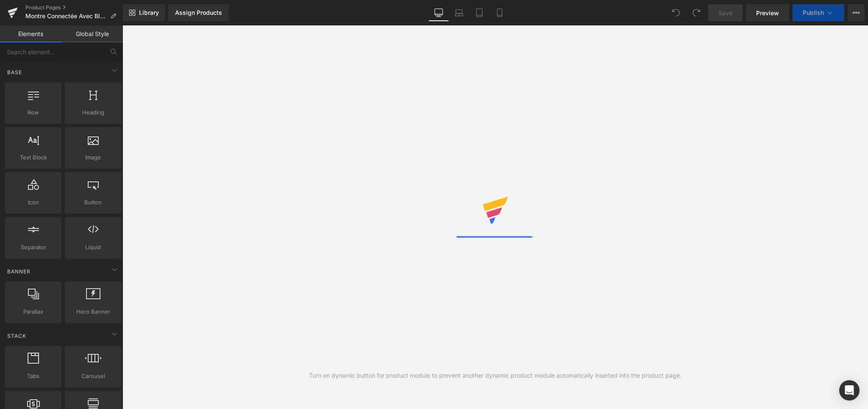  Describe the element at coordinates (92, 34) in the screenshot. I see `a: Global Style` at that location.